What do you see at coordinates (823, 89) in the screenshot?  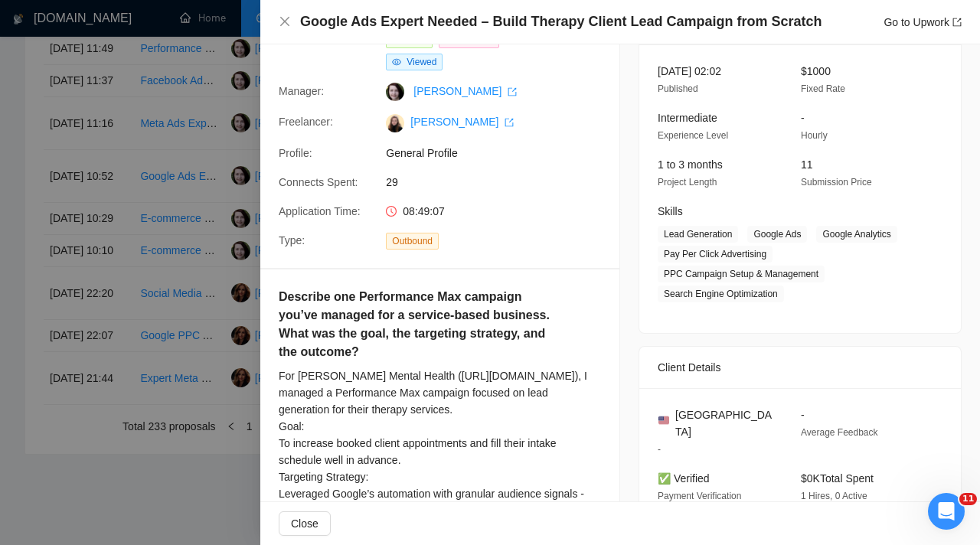 I see `span: Fixed Rate` at bounding box center [823, 89].